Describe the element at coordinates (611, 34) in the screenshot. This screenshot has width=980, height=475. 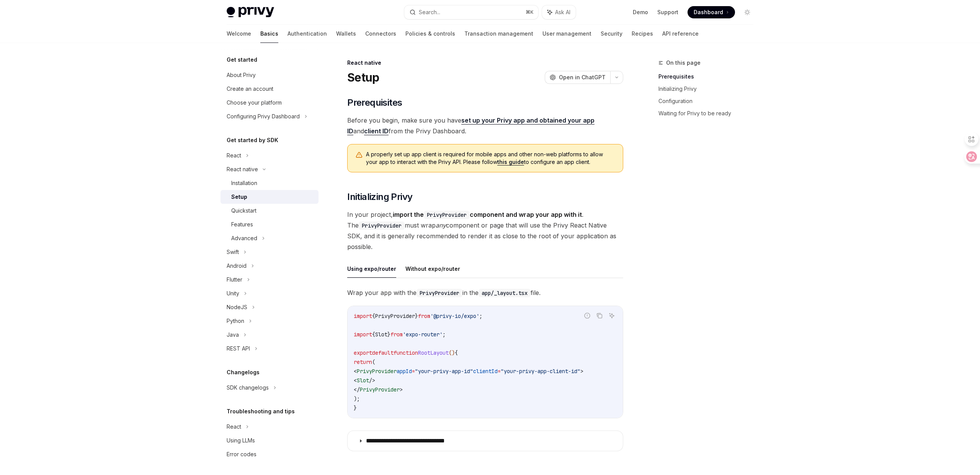
I see `a: Security` at that location.